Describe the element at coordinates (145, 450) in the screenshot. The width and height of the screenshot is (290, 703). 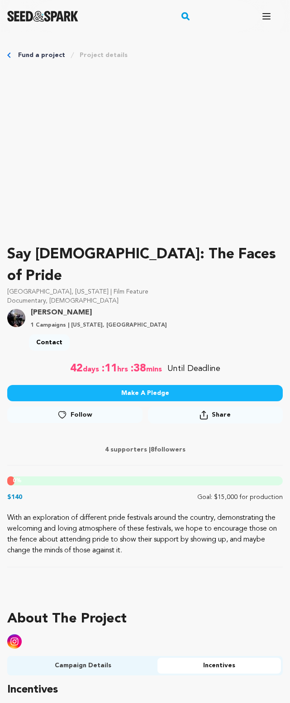
I see `p: 4 supporters | followers` at that location.